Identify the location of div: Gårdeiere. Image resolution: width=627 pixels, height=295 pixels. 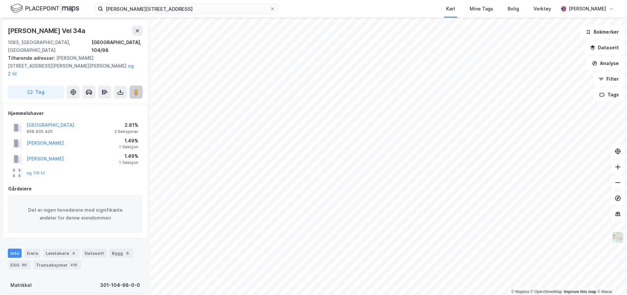
(75, 189).